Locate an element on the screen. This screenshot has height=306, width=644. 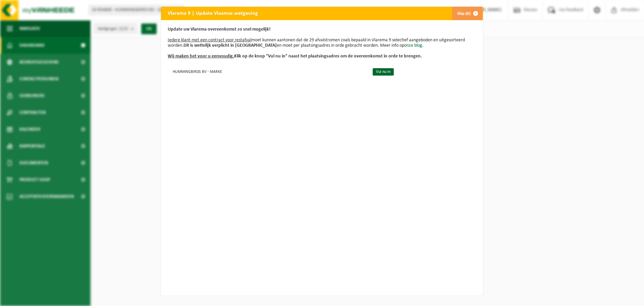
button: Skip (0) is located at coordinates (467, 14).